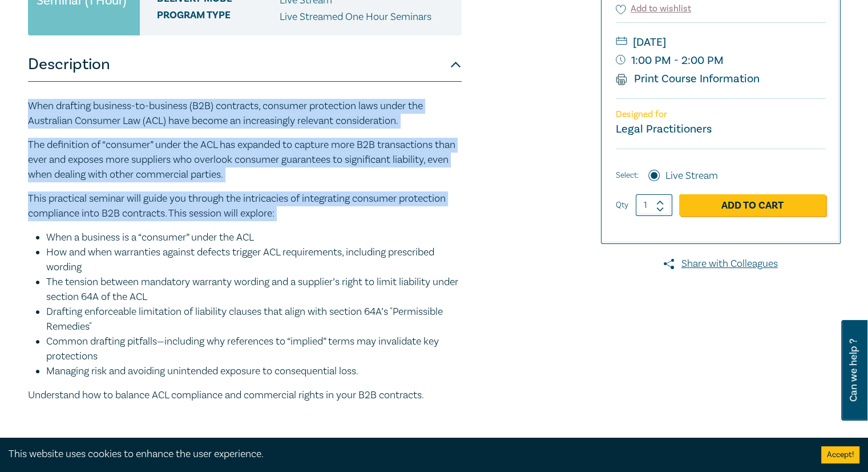 Image resolution: width=868 pixels, height=472 pixels. What do you see at coordinates (664, 129) in the screenshot?
I see `small: Legal Practitioners` at bounding box center [664, 129].